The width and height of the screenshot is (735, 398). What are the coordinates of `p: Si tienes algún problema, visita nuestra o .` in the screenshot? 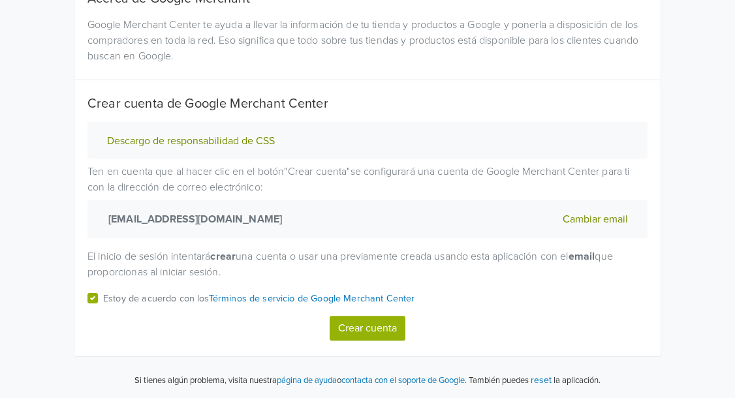 It's located at (300, 381).